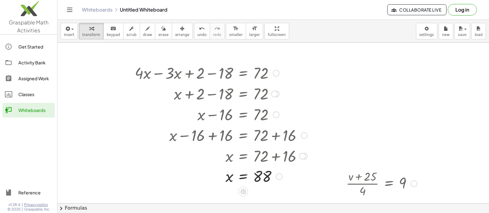 The height and width of the screenshot is (213, 489). What do you see at coordinates (113, 35) in the screenshot?
I see `span: keypad` at bounding box center [113, 35].